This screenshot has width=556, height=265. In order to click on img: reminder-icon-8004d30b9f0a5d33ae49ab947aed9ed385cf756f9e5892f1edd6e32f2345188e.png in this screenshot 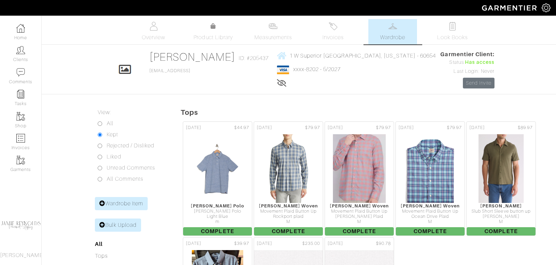, I will do `click(20, 94)`.